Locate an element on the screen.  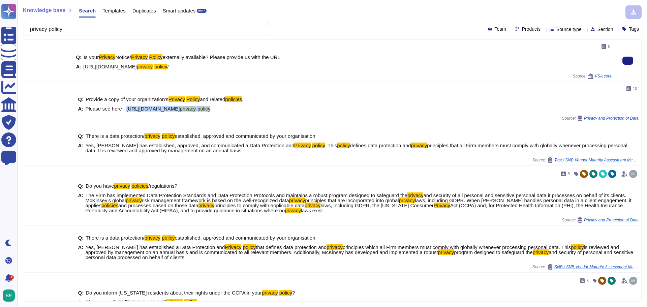
span: that defines data protection and is located at coordinates (291, 247).